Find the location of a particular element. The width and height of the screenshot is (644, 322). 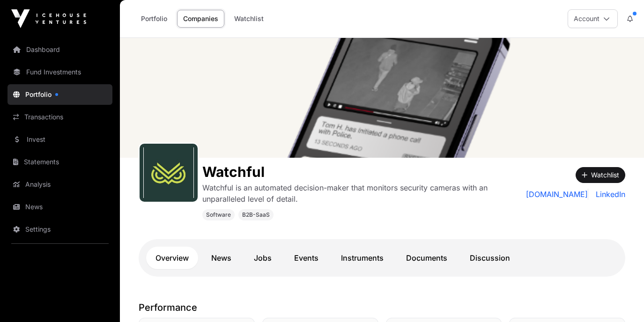

a: Dashboard is located at coordinates (60, 50).